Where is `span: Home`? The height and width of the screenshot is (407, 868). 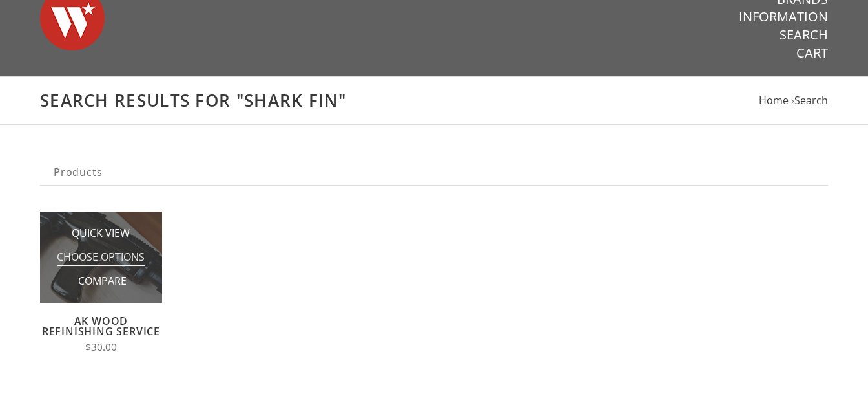
span: Home is located at coordinates (774, 100).